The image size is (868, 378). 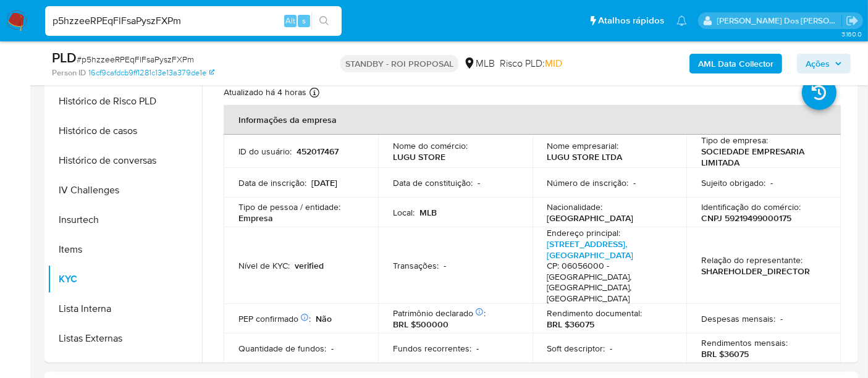 What do you see at coordinates (584, 233) in the screenshot?
I see `p: Endereço principal :` at bounding box center [584, 233].